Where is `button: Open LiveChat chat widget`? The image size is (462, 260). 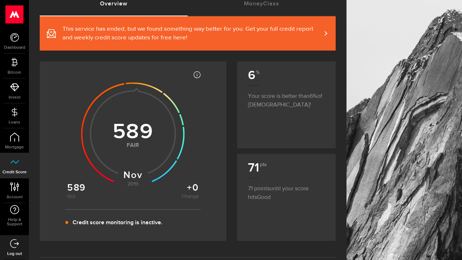 button: Open LiveChat chat widget is located at coordinates (17, 14).